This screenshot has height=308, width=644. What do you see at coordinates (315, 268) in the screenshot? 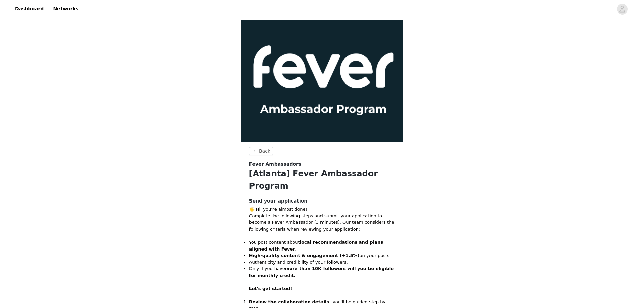
I see `strong: more than 10K followers` at bounding box center [315, 268].